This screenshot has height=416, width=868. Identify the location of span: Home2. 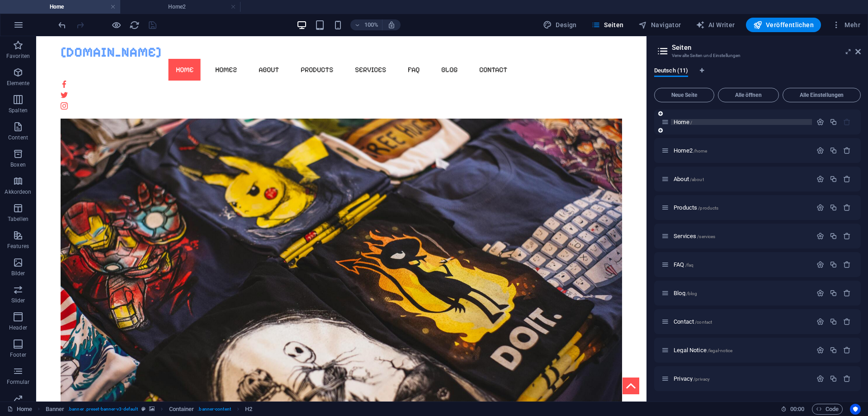
(691, 150).